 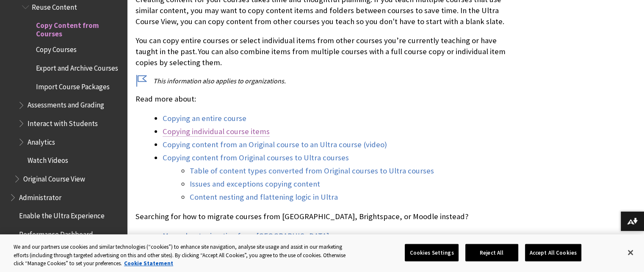 What do you see at coordinates (66, 104) in the screenshot?
I see `span: Assessments and Grading` at bounding box center [66, 104].